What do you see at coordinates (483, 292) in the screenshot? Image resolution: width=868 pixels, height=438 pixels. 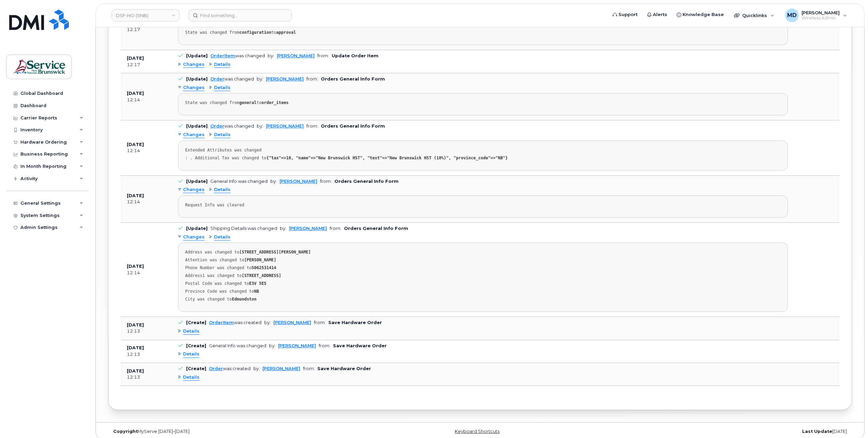 I see `div: Province Code was changed to` at bounding box center [483, 292].